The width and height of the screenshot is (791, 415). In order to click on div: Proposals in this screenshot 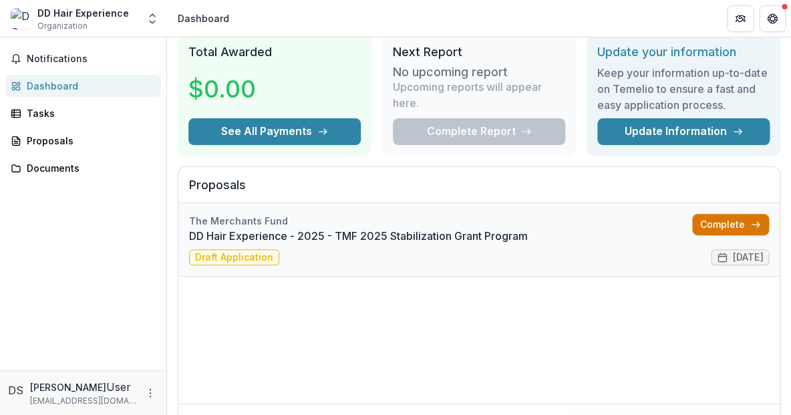, I will do `click(88, 140)`.